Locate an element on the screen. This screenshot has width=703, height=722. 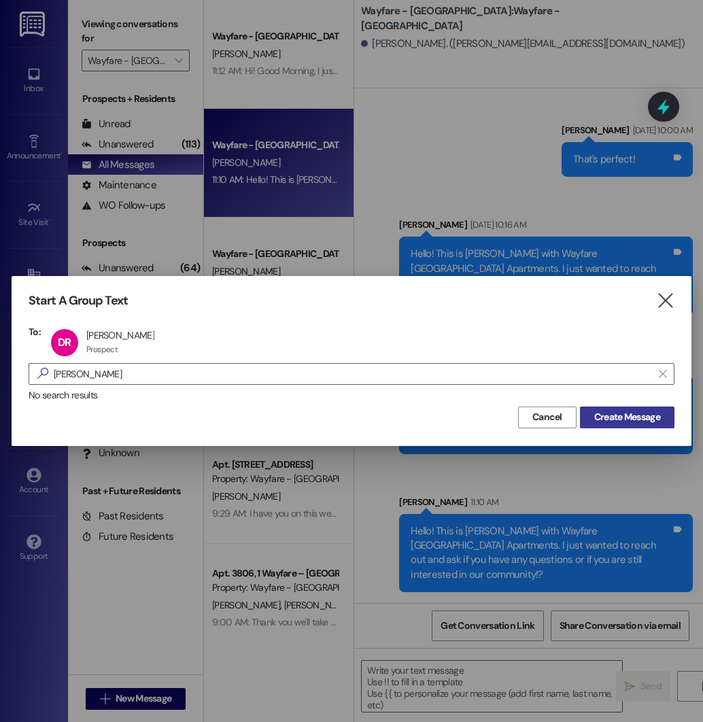
h3: To: is located at coordinates (35, 332).